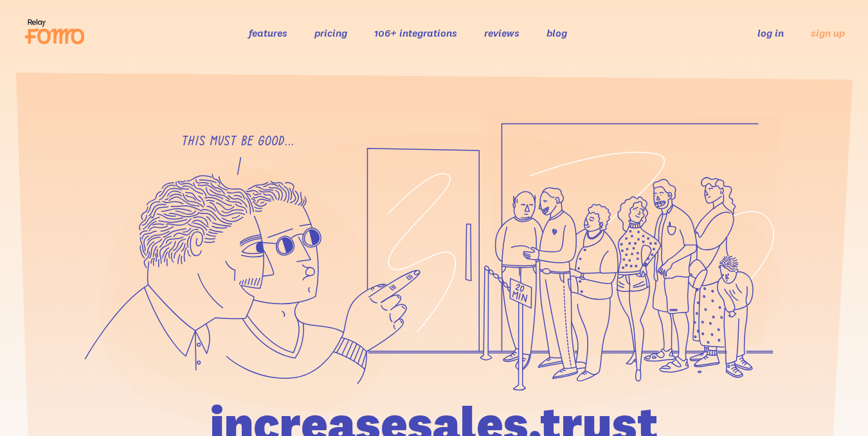  What do you see at coordinates (331, 33) in the screenshot?
I see `a: pricing` at bounding box center [331, 33].